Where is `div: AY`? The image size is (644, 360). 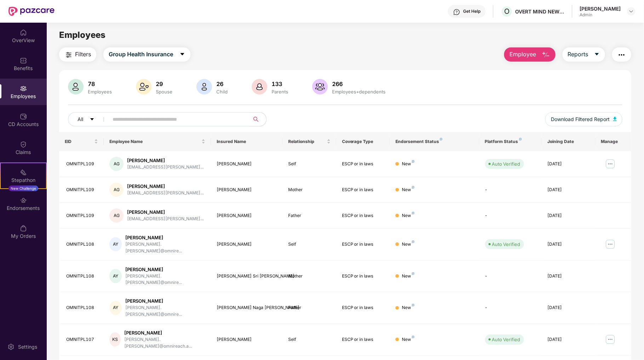
div: AY is located at coordinates (115, 244).